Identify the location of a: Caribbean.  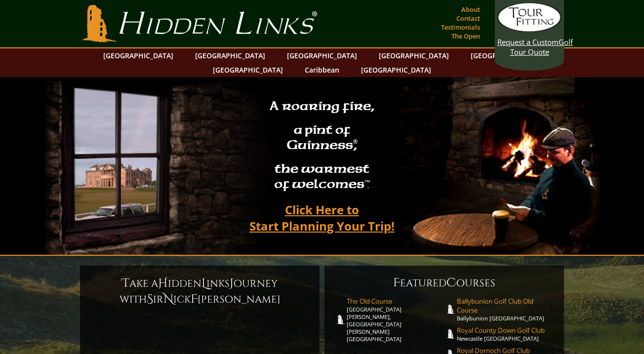
(322, 69).